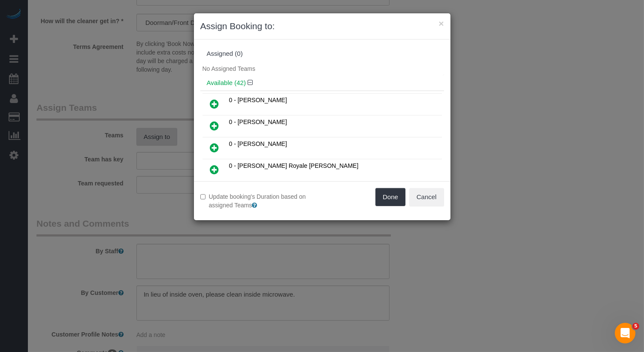 The height and width of the screenshot is (352, 644). Describe the element at coordinates (636, 327) in the screenshot. I see `span: 5` at that location.